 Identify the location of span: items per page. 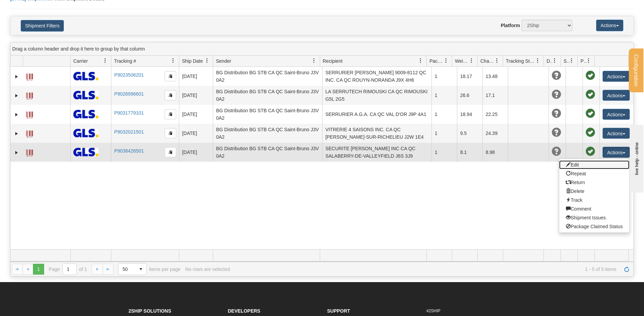
(149, 269).